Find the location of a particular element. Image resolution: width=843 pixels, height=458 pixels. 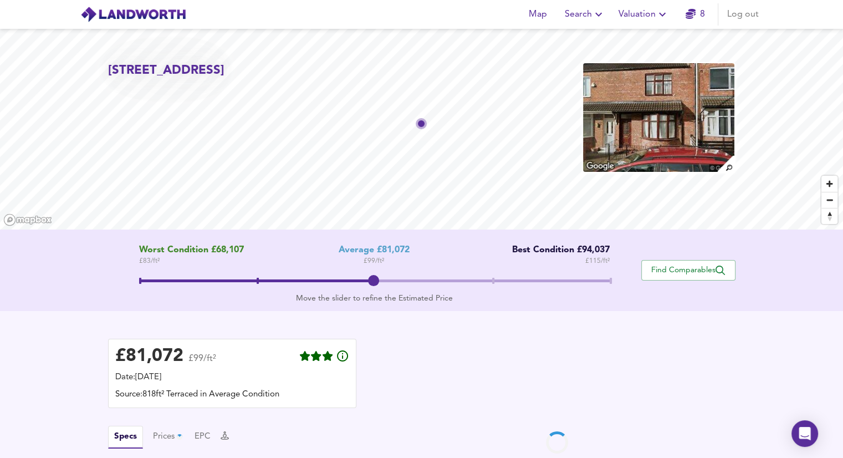

span: £ 99 / ft² is located at coordinates (373, 261).